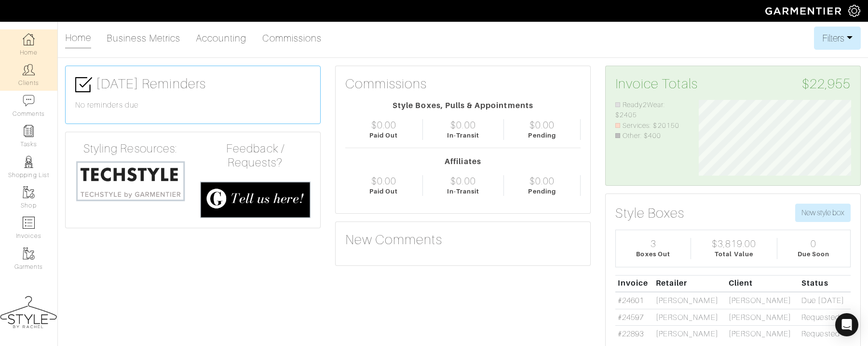 Image resolution: width=868 pixels, height=346 pixels. I want to click on div: $3,819.00, so click(734, 244).